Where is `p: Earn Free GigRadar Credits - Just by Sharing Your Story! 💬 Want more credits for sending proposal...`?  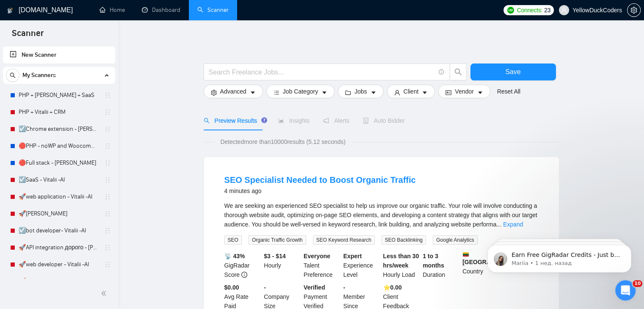 p: Earn Free GigRadar Credits - Just by Sharing Your Story! 💬 Want more credits for sending proposal... is located at coordinates (92, 28).